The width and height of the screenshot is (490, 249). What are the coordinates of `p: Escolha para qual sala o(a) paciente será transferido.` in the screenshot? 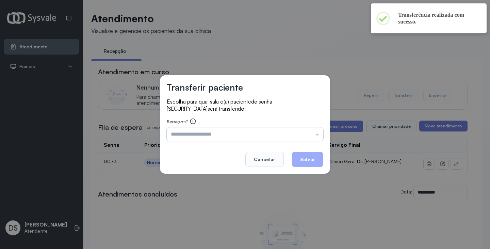 It's located at (245, 105).